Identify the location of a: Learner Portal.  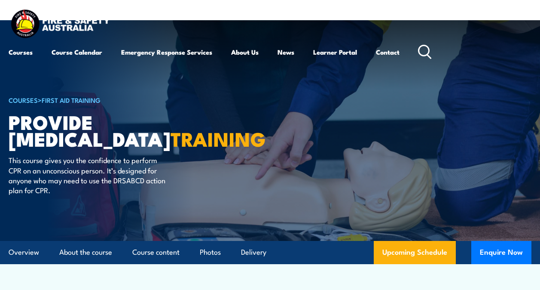
(335, 52).